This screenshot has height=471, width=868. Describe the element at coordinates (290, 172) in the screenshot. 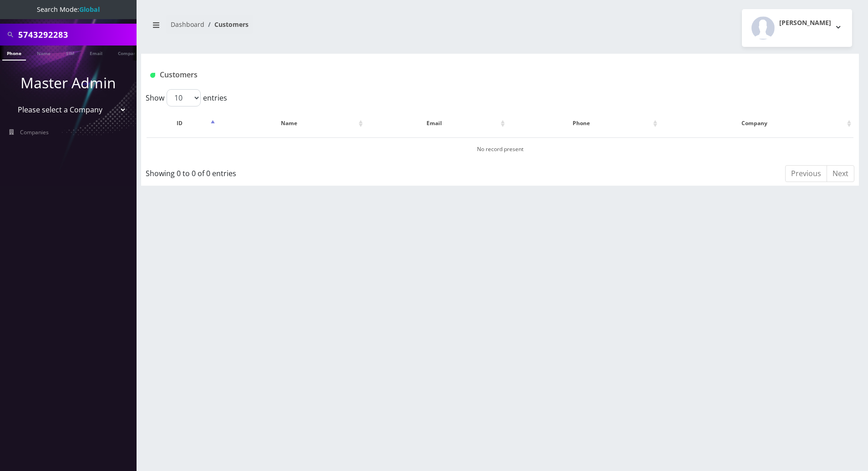

I see `div: Showing 0 to 0 of 0 entries` at that location.